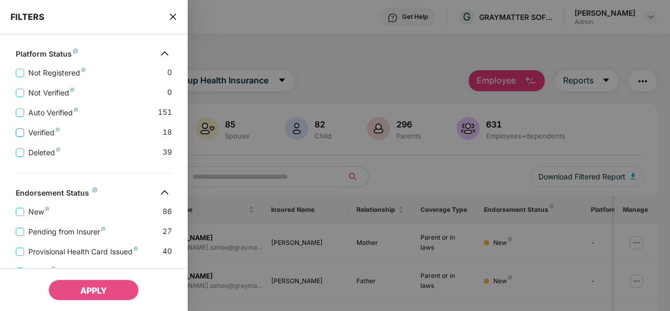 Image resolution: width=670 pixels, height=311 pixels. I want to click on span: 18, so click(167, 132).